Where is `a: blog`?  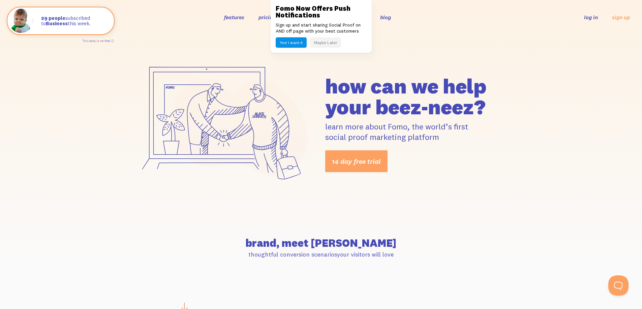
a: blog is located at coordinates (385, 17).